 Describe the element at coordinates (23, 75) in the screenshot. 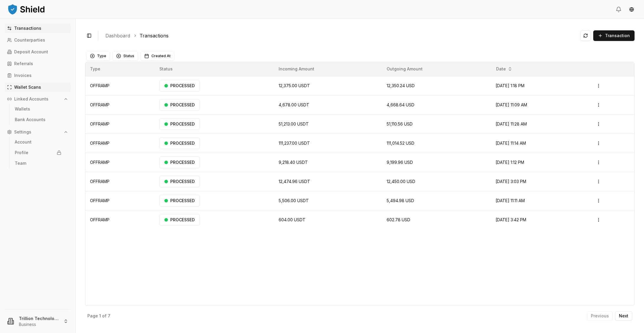

I see `p: Invoices` at that location.